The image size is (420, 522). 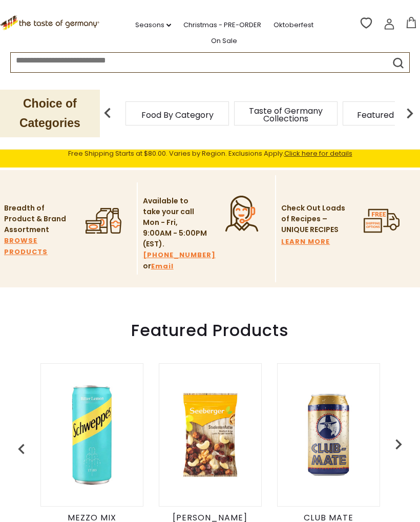 What do you see at coordinates (318, 153) in the screenshot?
I see `a: Click here for details` at bounding box center [318, 153].